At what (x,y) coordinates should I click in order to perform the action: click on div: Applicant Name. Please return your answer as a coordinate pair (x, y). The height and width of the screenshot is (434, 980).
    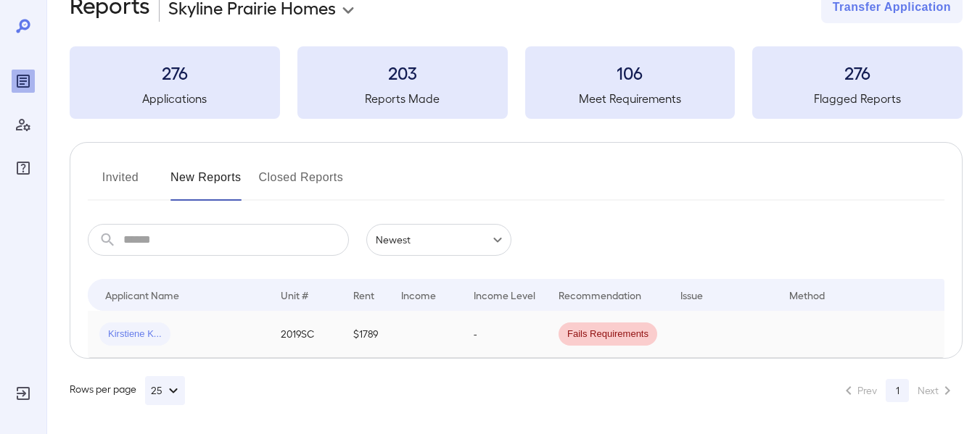
    Looking at the image, I should click on (142, 295).